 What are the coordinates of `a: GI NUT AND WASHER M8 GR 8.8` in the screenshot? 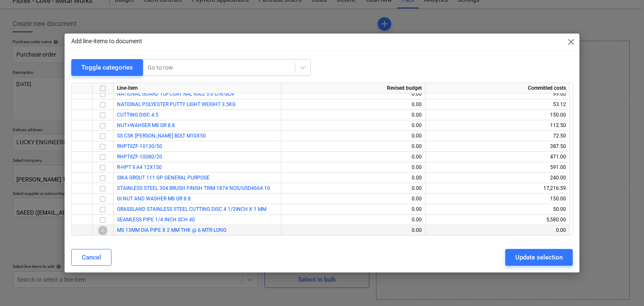 It's located at (154, 199).